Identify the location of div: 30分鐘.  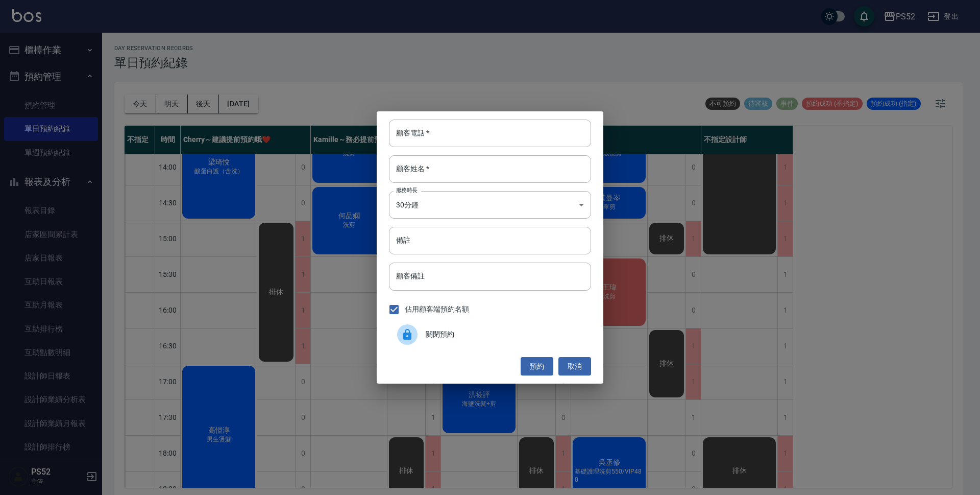
(490, 205).